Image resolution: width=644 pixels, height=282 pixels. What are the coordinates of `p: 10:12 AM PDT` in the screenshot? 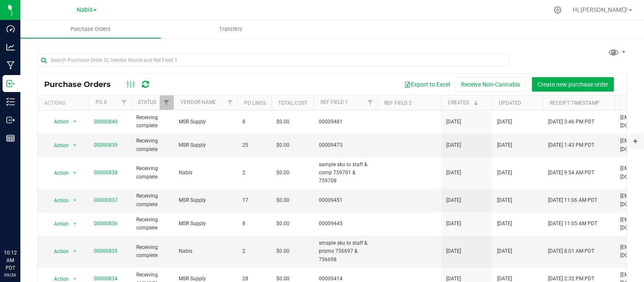 It's located at (10, 260).